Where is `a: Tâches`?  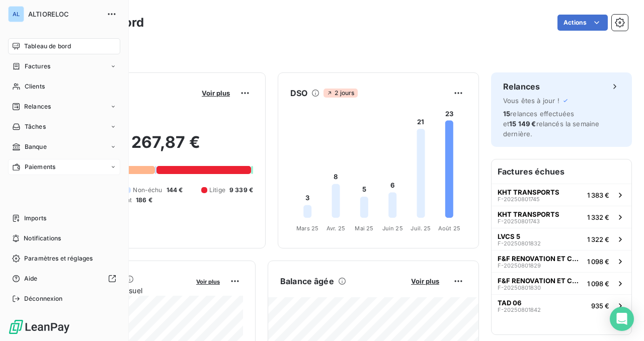 a: Tâches is located at coordinates (64, 126).